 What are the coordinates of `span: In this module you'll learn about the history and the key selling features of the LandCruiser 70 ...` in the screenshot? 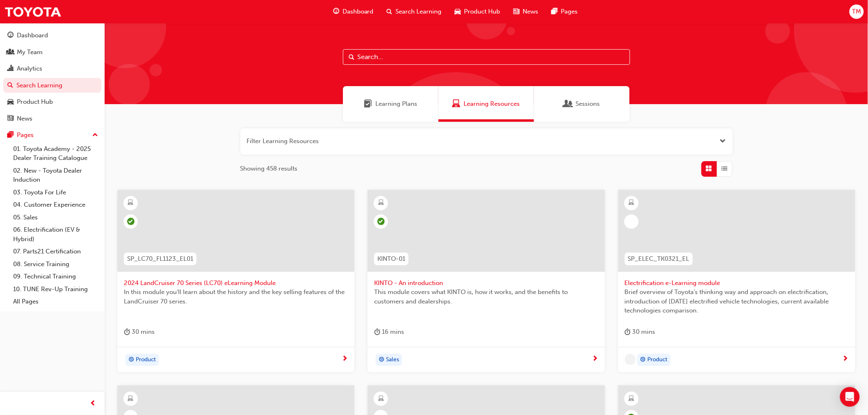 It's located at (236, 297).